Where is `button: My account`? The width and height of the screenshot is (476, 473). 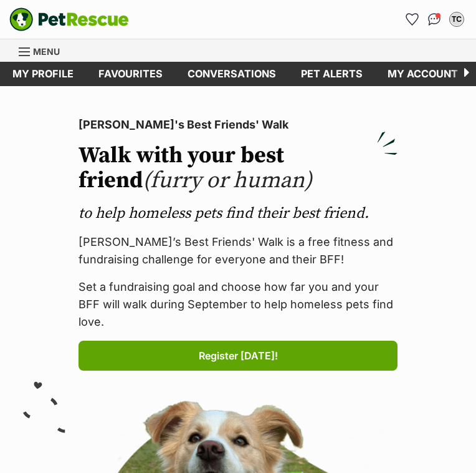 button: My account is located at coordinates (457, 19).